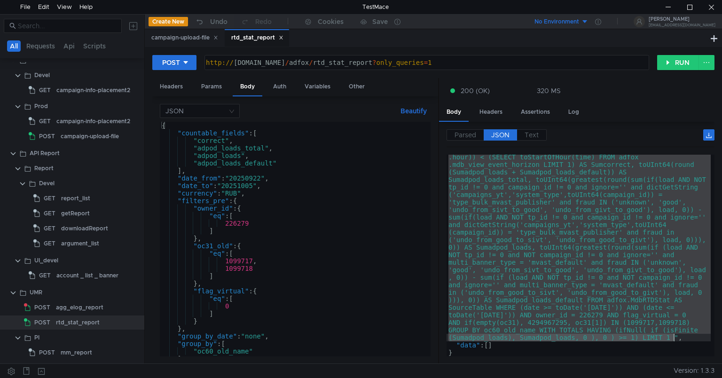 This screenshot has width=722, height=378. I want to click on button: No Environment, so click(556, 22).